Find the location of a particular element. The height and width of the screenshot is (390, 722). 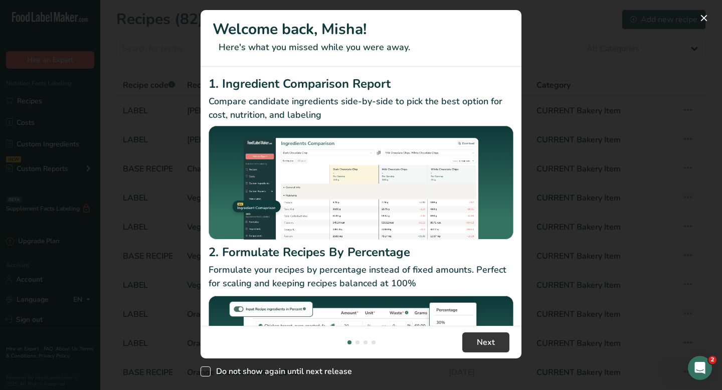

p: Compare candidate ingredients side-by-side to pick the best option for cost, nutrition, and labeling is located at coordinates (361, 108).